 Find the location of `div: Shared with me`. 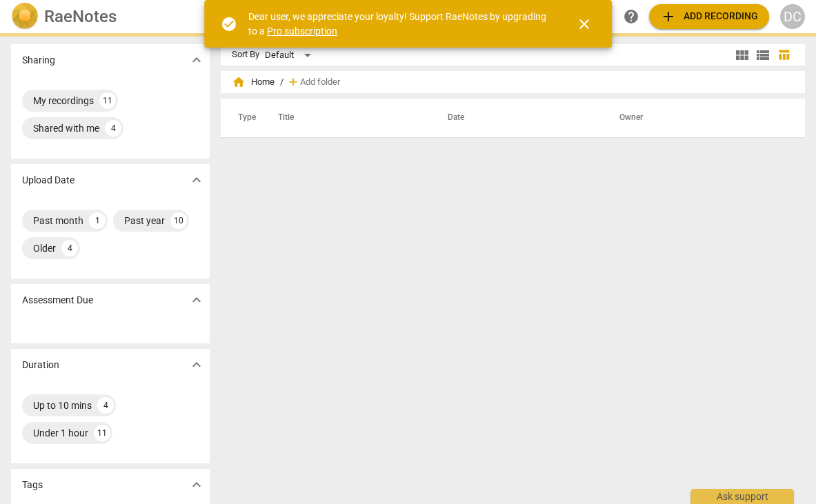

div: Shared with me is located at coordinates (67, 129).